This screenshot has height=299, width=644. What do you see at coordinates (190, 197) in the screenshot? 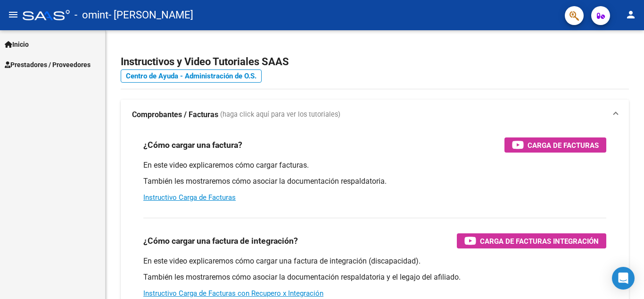
I see `a: Instructivo Carga de Facturas` at bounding box center [190, 197].